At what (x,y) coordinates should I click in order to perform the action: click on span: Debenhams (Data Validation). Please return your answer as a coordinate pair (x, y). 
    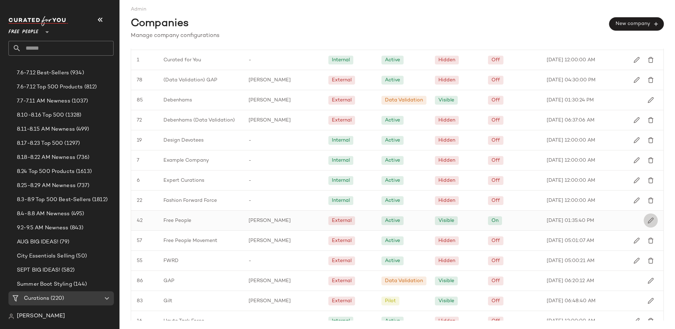
    Looking at the image, I should click on (199, 120).